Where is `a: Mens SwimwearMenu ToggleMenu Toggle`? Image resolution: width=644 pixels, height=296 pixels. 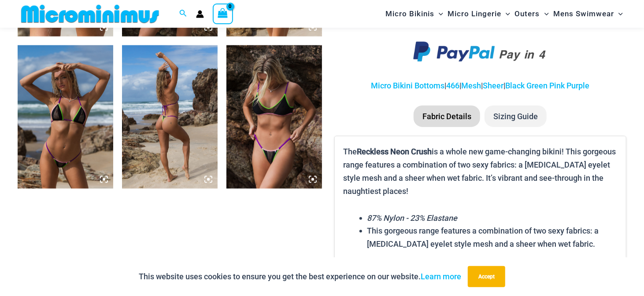
a: Mens SwimwearMenu ToggleMenu Toggle is located at coordinates (588, 14).